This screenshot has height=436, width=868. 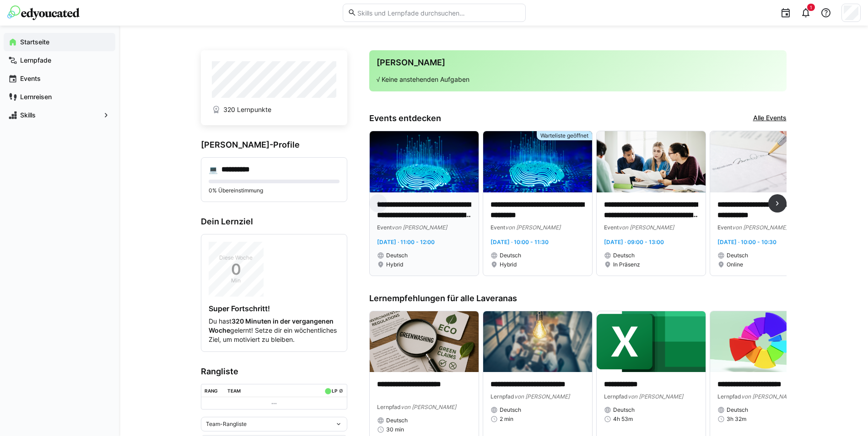 I want to click on div: LP, so click(x=334, y=391).